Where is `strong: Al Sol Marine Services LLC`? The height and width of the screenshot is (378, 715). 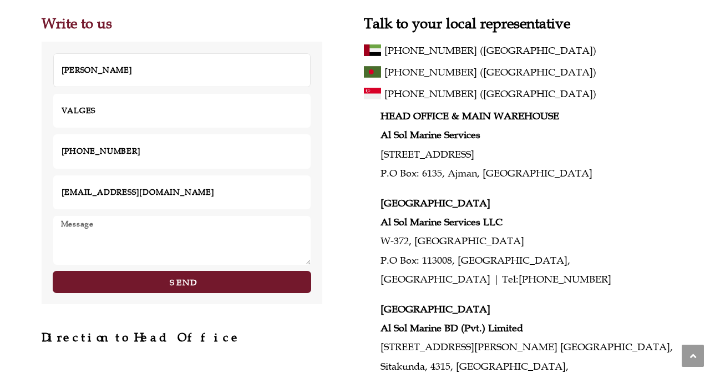 strong: Al Sol Marine Services LLC is located at coordinates (441, 222).